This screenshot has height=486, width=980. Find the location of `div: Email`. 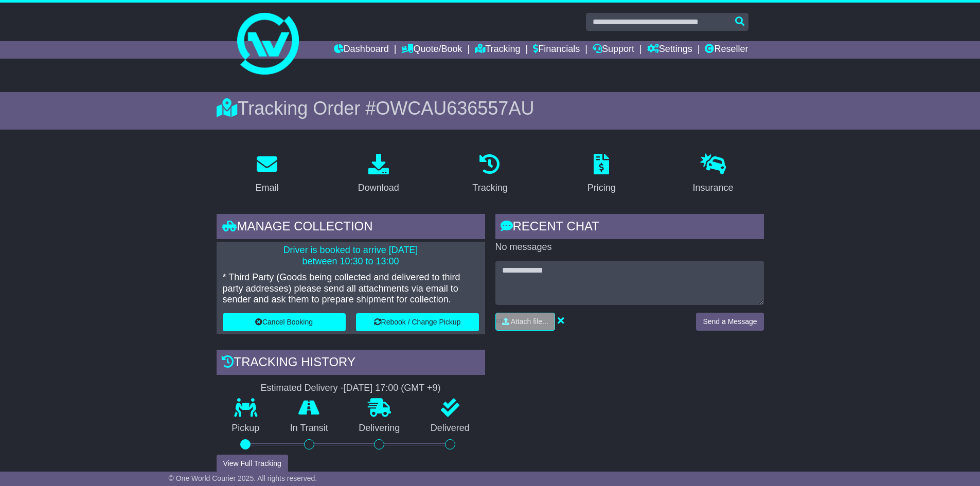

div: Email is located at coordinates (267, 188).